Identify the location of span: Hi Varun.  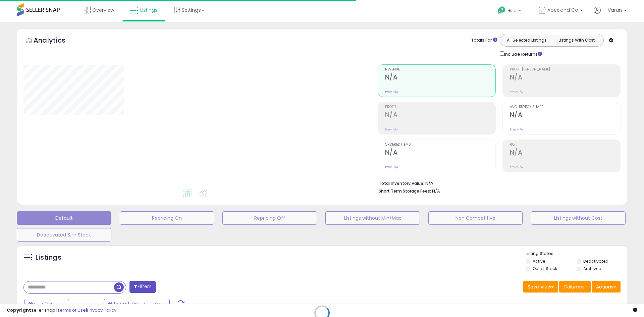
(612, 10).